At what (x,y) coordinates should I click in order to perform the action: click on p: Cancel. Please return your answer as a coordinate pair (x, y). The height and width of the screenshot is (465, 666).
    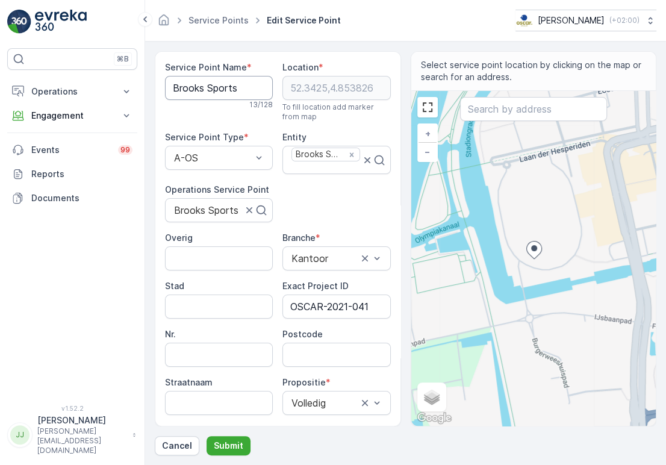
    Looking at the image, I should click on (177, 445).